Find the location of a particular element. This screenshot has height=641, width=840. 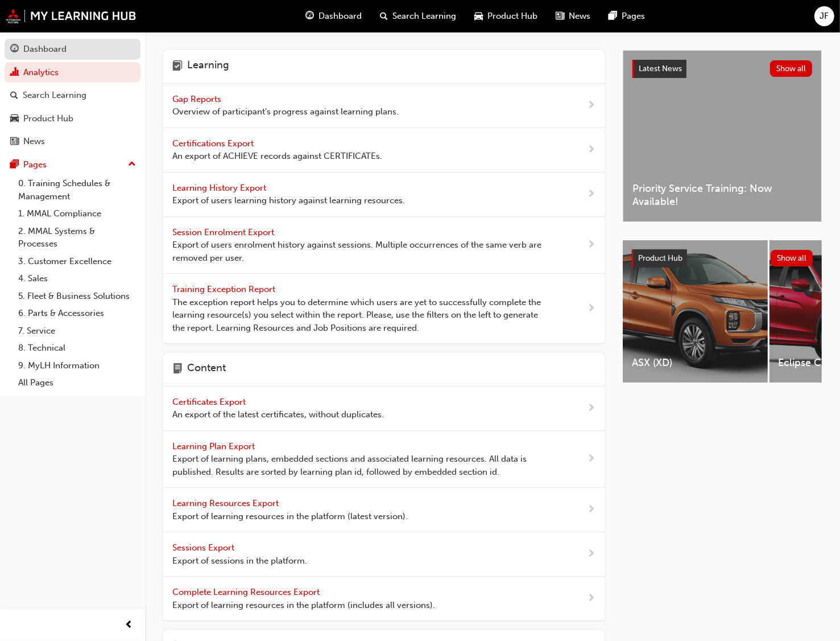

a: car-iconProduct Hub is located at coordinates (506, 16).